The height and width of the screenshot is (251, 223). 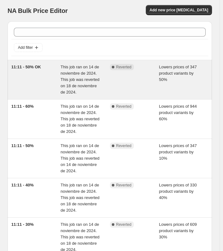 I want to click on span: 11:11 - 50% OK, so click(x=26, y=67).